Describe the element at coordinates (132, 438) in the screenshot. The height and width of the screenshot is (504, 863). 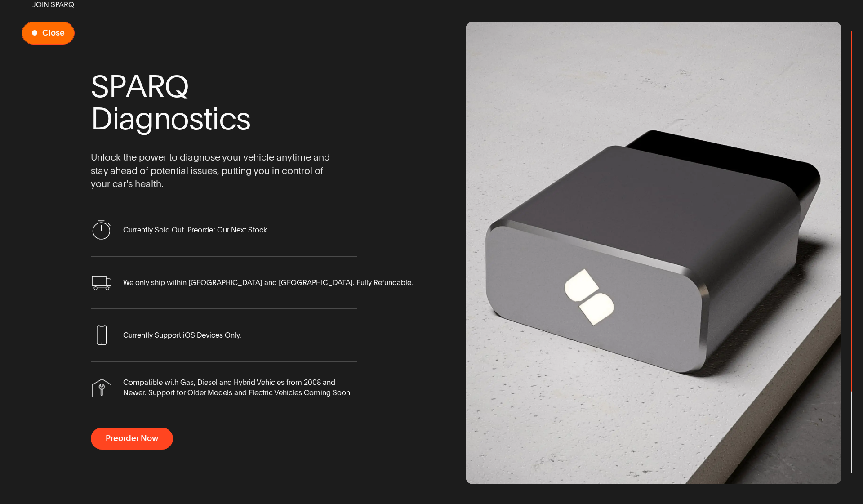
I see `span: Preorder Now` at that location.